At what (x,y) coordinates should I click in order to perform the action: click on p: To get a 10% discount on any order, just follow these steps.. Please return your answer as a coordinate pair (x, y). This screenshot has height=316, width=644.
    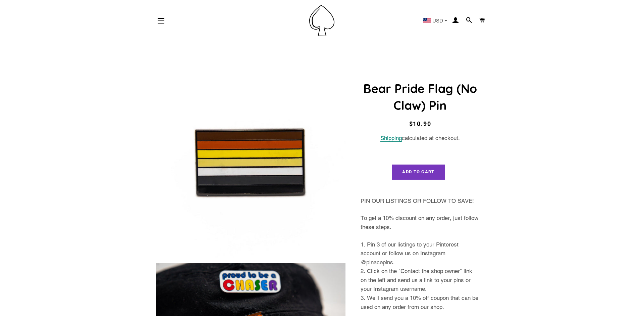
    Looking at the image, I should click on (420, 222).